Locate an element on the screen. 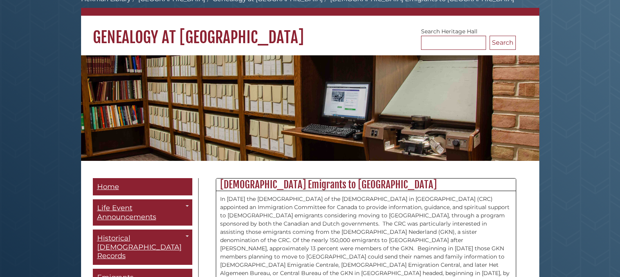 This screenshot has width=620, height=277. a: Life Event Announcements is located at coordinates (143, 212).